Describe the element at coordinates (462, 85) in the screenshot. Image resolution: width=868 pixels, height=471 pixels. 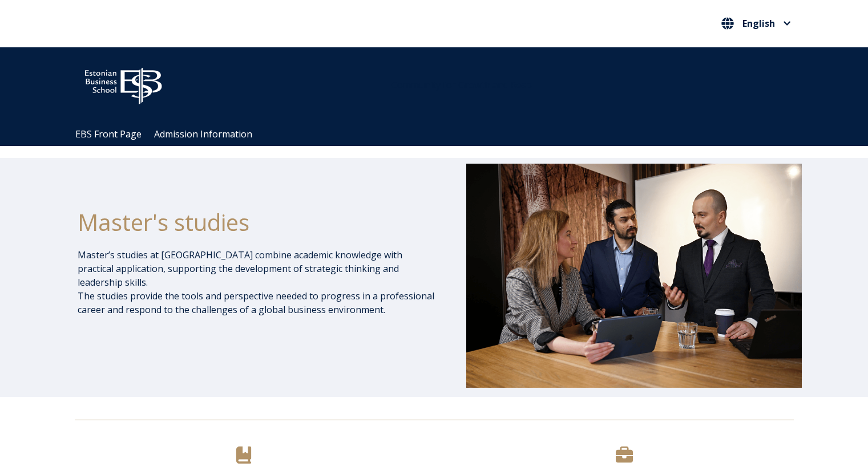
I see `span: Community for Growth and Resp` at that location.